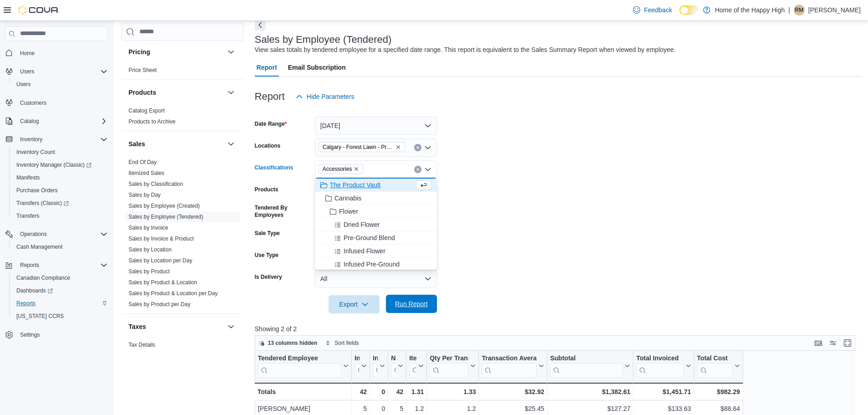 This screenshot has width=868, height=415. I want to click on button: Catalog, so click(29, 121).